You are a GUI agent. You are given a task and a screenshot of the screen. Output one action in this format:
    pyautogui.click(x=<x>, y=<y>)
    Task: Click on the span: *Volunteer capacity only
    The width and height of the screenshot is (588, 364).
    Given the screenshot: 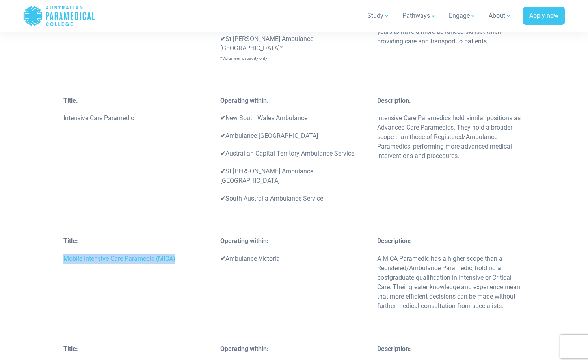 What is the action you would take?
    pyautogui.click(x=243, y=58)
    